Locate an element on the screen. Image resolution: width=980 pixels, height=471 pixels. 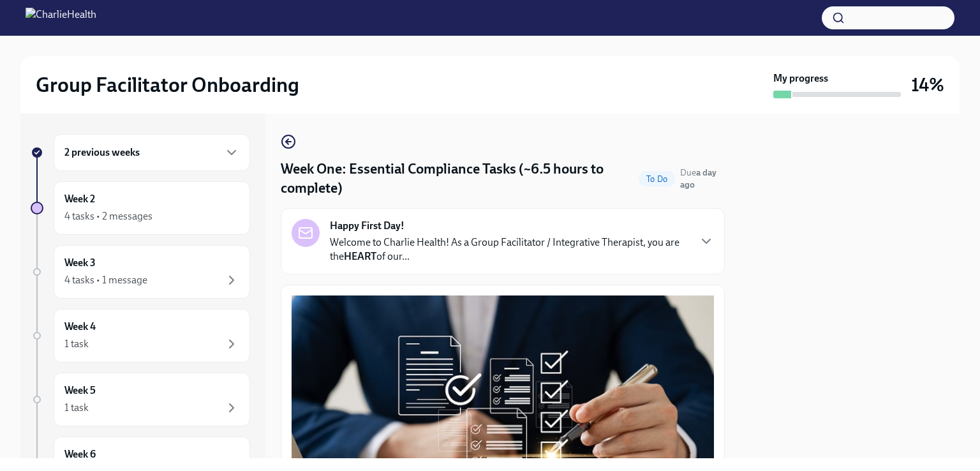
h6: Week 4 is located at coordinates (80, 326).